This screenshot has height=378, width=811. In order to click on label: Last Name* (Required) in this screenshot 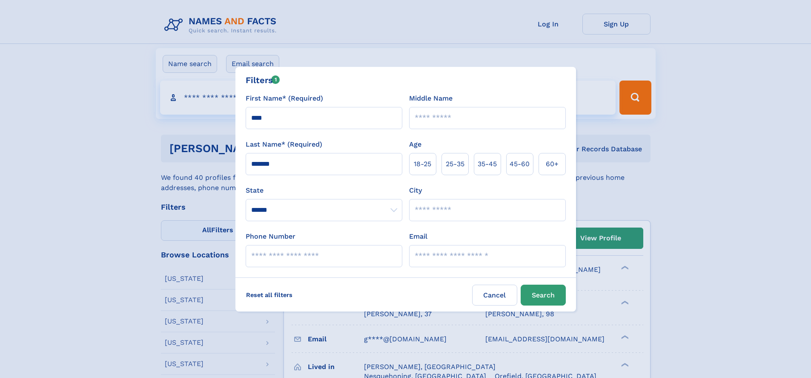, I will do `click(284, 144)`.